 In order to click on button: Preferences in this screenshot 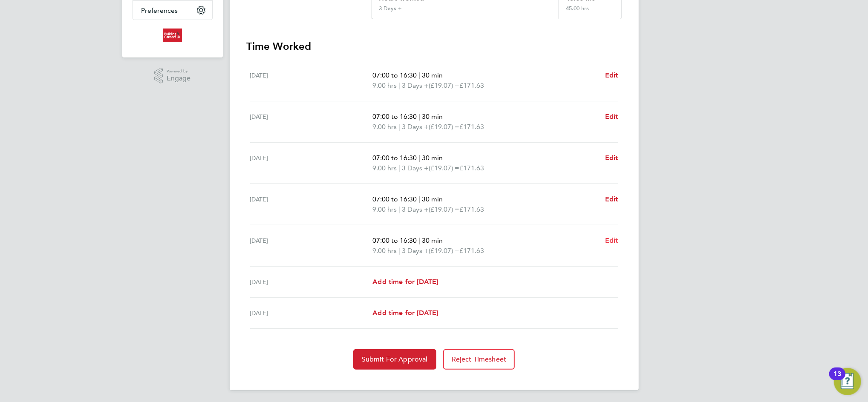, I will do `click(173, 11)`.